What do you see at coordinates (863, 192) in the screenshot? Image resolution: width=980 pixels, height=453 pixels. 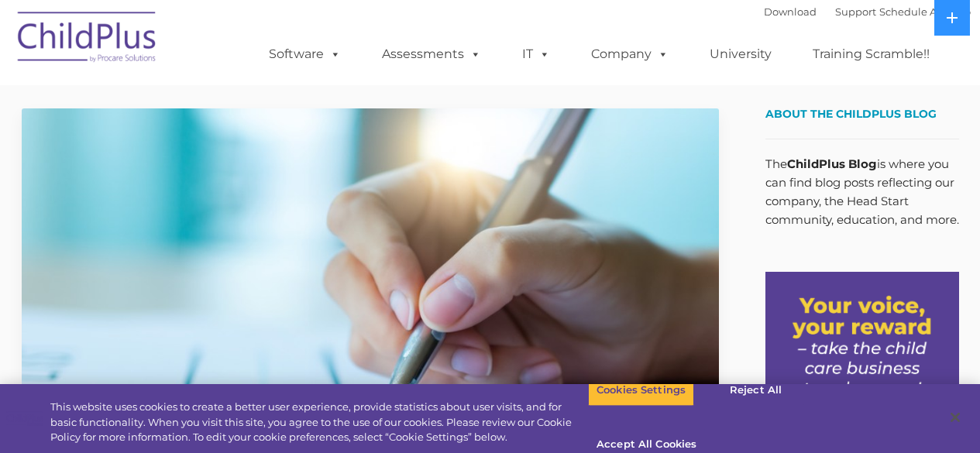 I see `p: The is where you can find blog posts reflecting our company, the Head Start community, education,...` at bounding box center [863, 192].